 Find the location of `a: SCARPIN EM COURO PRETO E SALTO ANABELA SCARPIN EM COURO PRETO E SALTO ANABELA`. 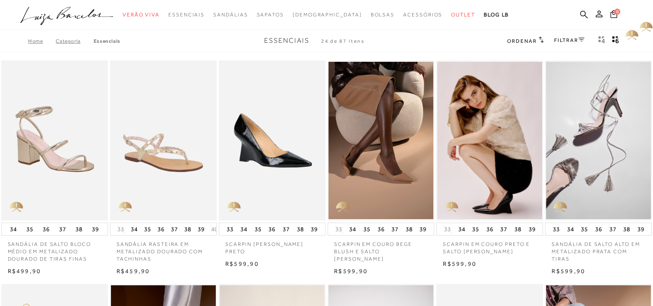

a: SCARPIN EM COURO PRETO E SALTO ANABELA SCARPIN EM COURO PRETO E SALTO ANABELA is located at coordinates (489, 140).